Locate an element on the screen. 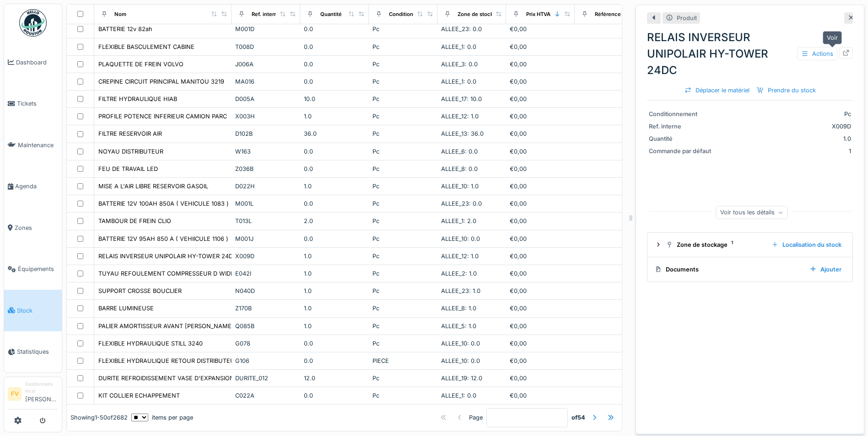 The image size is (868, 436). div: MISE A L'AIR LIBRE RESERVOIR GASOIL is located at coordinates (153, 186).